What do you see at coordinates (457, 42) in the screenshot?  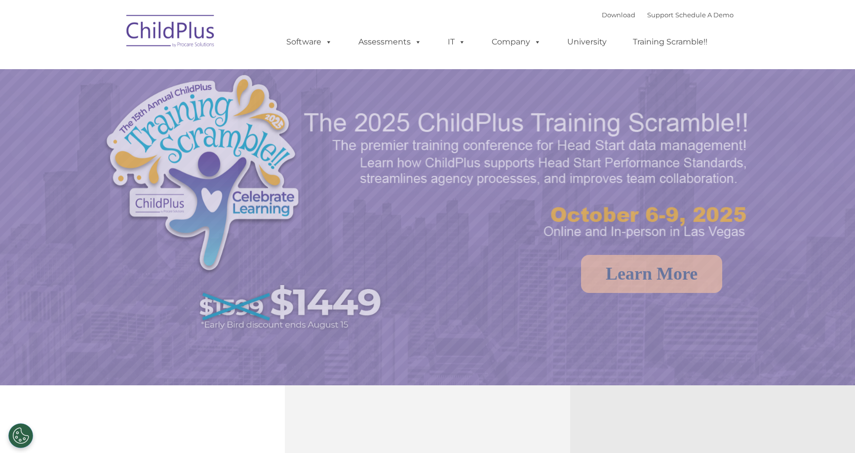 I see `a: IT` at bounding box center [457, 42].